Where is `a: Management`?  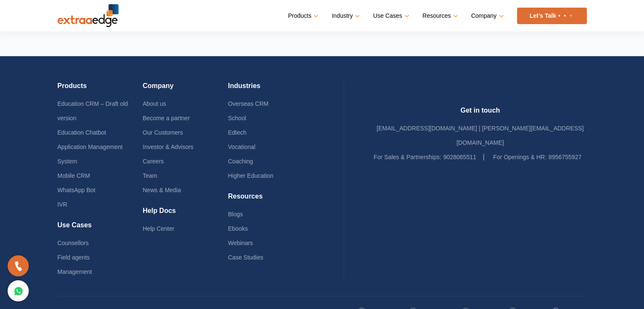
a: Management is located at coordinates (75, 271).